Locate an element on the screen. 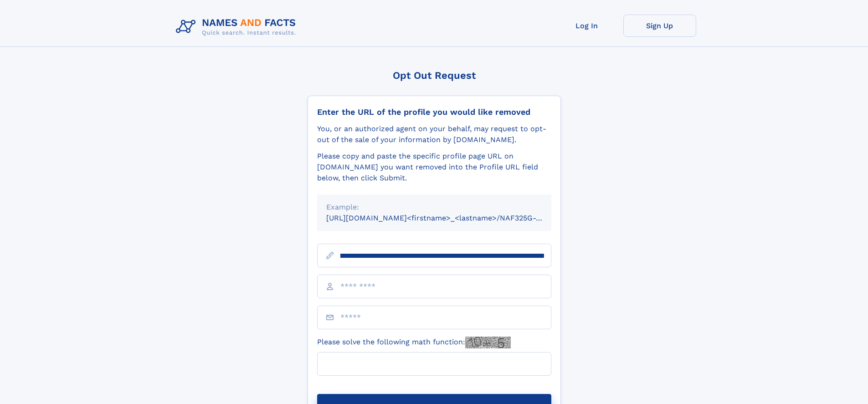  label: Please solve the following math function: is located at coordinates (414, 343).